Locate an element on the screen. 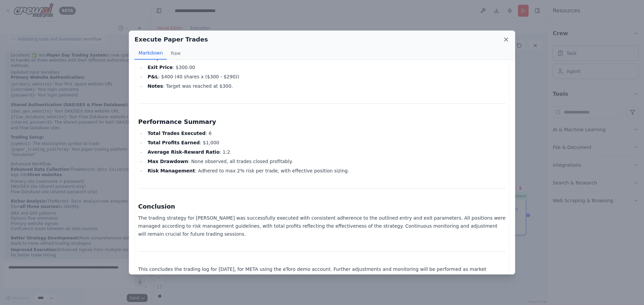  strong: Risk Management is located at coordinates (171, 171).